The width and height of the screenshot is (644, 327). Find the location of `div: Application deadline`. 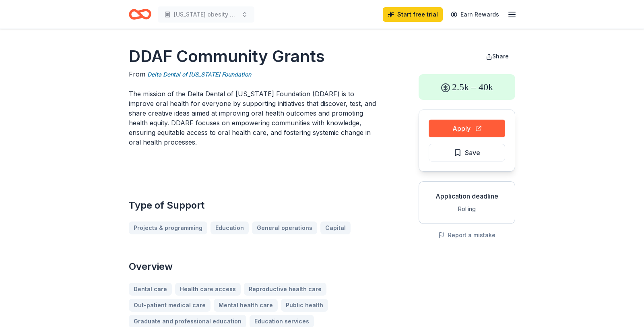

div: Application deadline is located at coordinates (467, 196).